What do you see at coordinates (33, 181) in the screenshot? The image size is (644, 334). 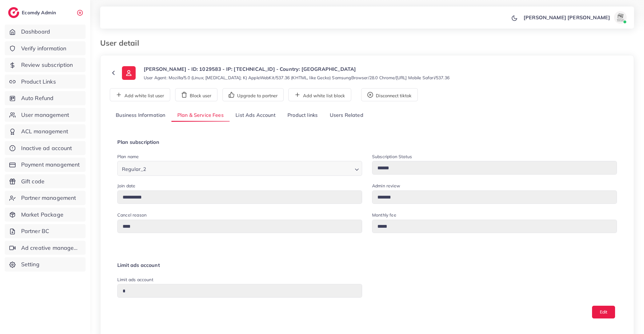 I see `span: Gift code` at bounding box center [33, 181].